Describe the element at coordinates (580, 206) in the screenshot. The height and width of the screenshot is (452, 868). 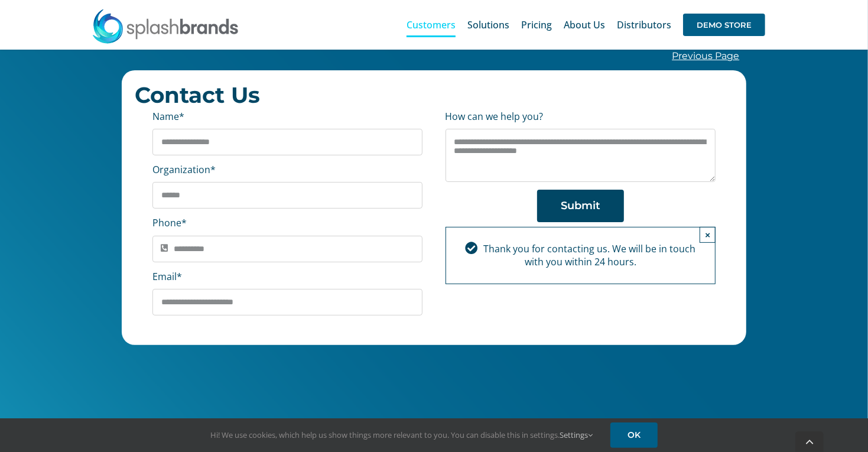
I see `span: Submit` at that location.